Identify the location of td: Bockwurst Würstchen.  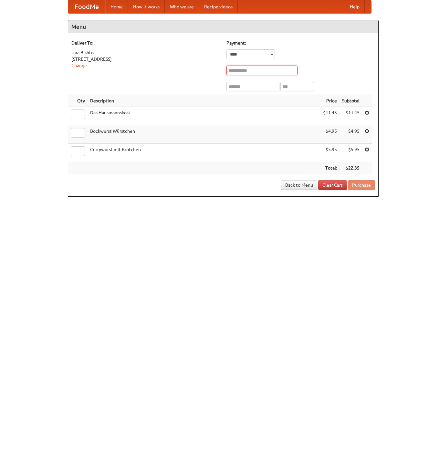
(204, 134).